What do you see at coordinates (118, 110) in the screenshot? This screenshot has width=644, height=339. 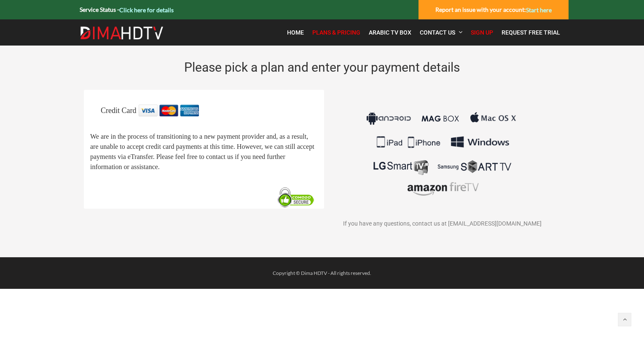 I see `span: Credit Card` at bounding box center [118, 110].